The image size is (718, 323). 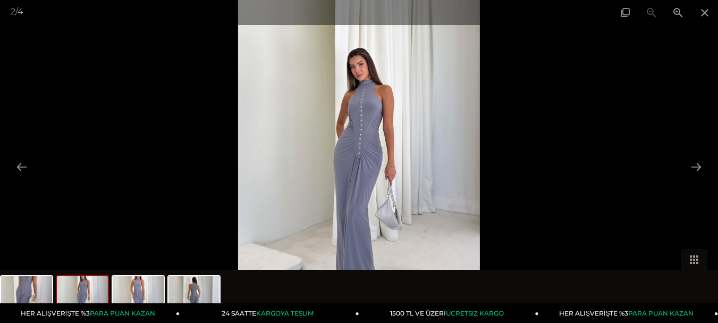 What do you see at coordinates (13, 11) in the screenshot?
I see `span: 2` at bounding box center [13, 11].